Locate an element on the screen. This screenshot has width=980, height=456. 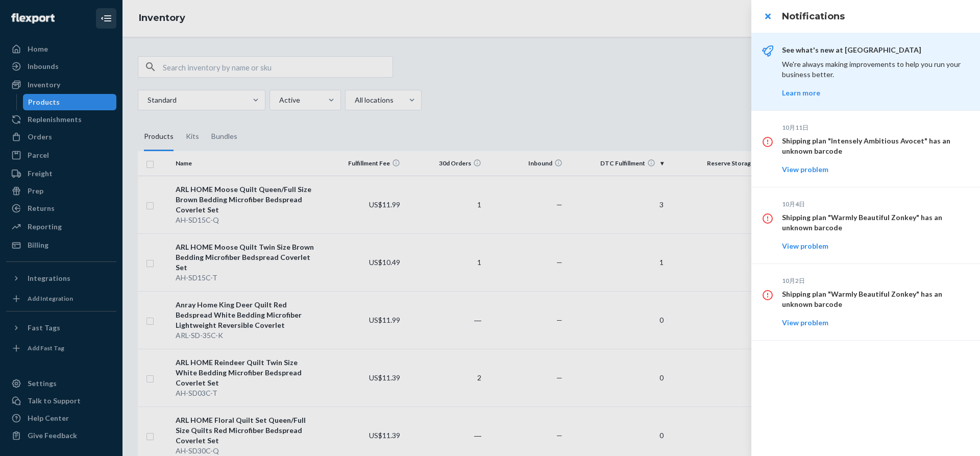
h3: Notifications is located at coordinates (874, 16).